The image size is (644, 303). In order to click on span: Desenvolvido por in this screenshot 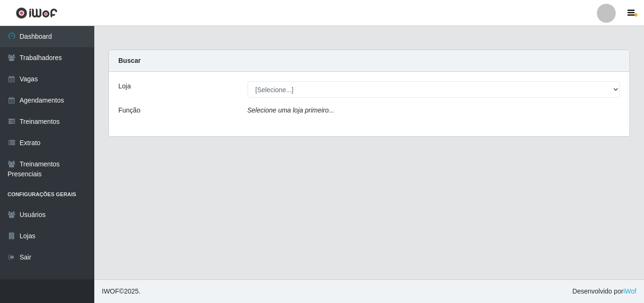, I will do `click(604, 291)`.